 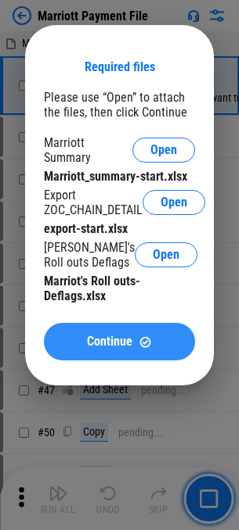 I want to click on img: Continue, so click(x=145, y=342).